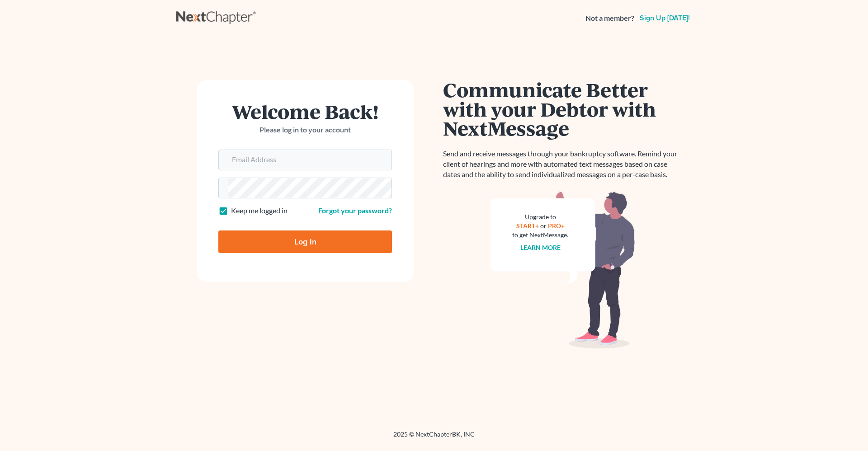 The height and width of the screenshot is (451, 868). Describe the element at coordinates (556, 226) in the screenshot. I see `a: PRO+` at that location.